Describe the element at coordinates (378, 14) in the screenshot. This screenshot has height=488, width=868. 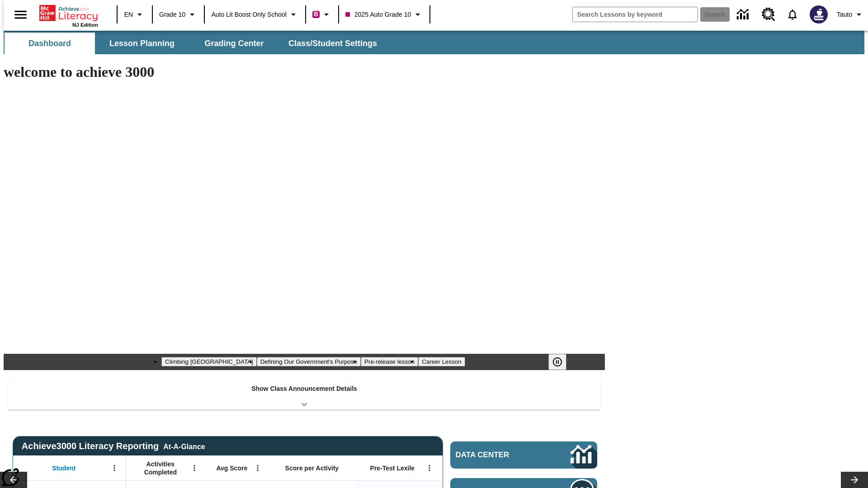
I see `span: 2025 Auto Grade 10` at that location.